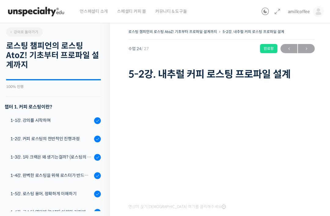 The width and height of the screenshot is (330, 216). What do you see at coordinates (51, 139) in the screenshot?
I see `div: 1-2강. 커피 로스팅의 전반적인 진행과정` at bounding box center [51, 139].